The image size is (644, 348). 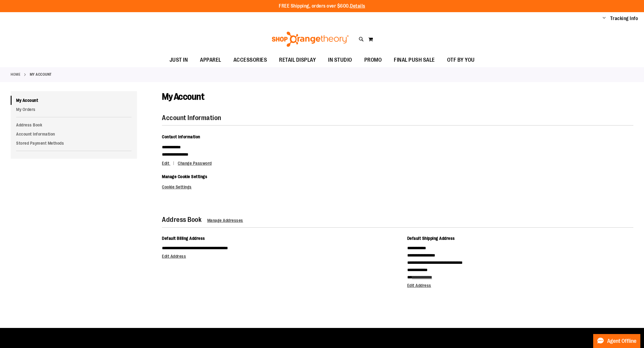 I want to click on a: Change Password, so click(x=195, y=163).